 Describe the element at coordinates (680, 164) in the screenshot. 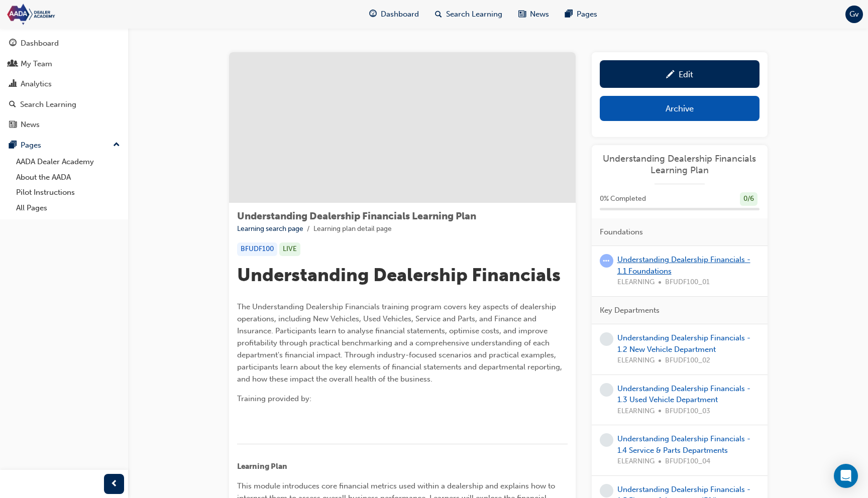

I see `a: Understanding Dealership Financials Learning Plan` at that location.